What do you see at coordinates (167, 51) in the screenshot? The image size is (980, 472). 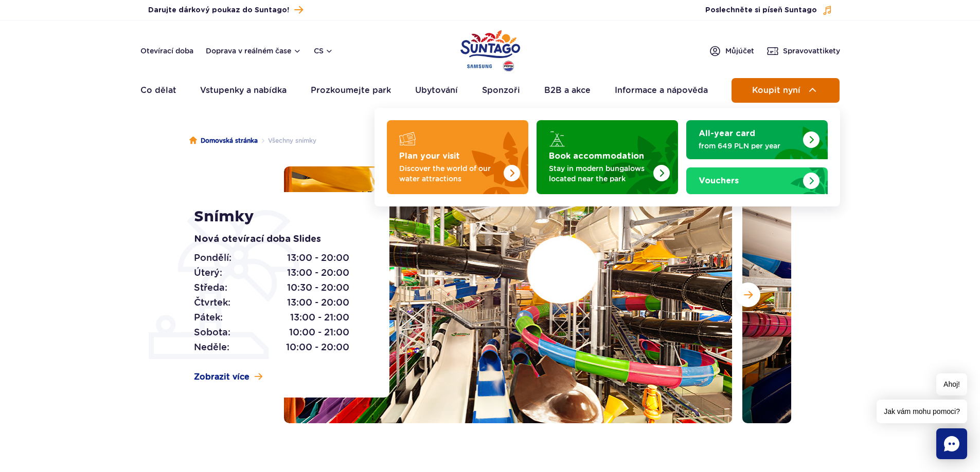 I see `a: Otevírací doba` at bounding box center [167, 51].